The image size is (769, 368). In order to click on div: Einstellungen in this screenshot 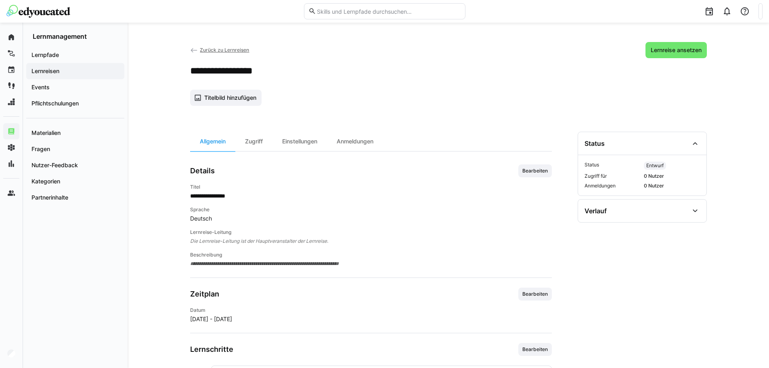, I will do `click(299, 141)`.